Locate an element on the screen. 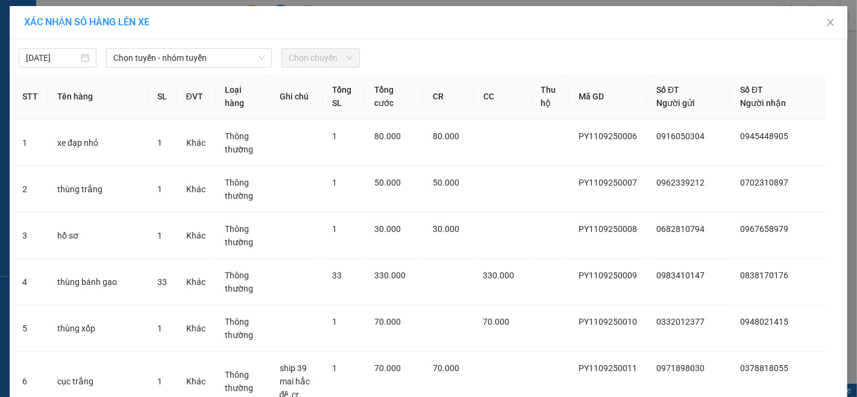  span: Người nhận is located at coordinates (763, 103).